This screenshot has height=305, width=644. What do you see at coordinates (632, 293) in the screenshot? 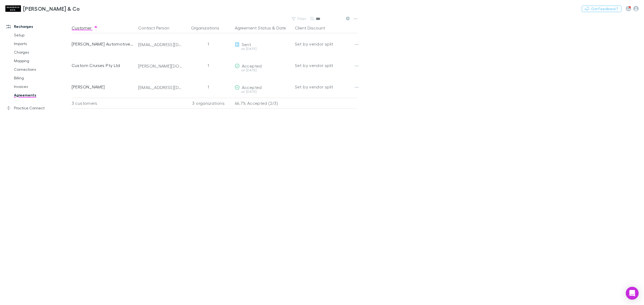
I see `div: Open Intercom Messenger` at bounding box center [632, 293].